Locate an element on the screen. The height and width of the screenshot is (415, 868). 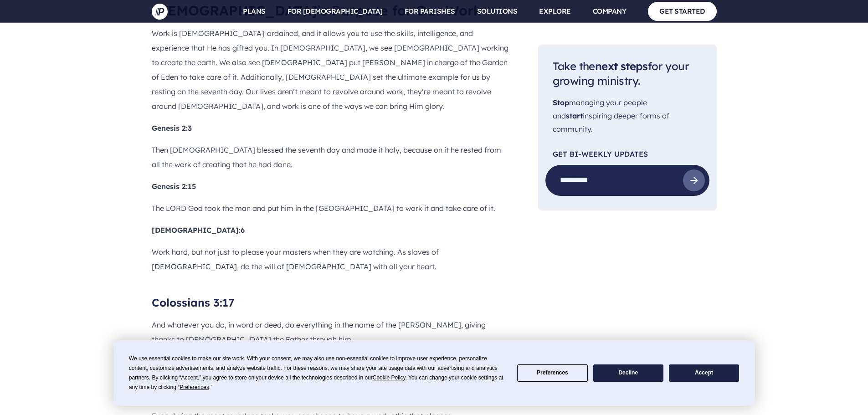
span: next steps is located at coordinates (622, 66).